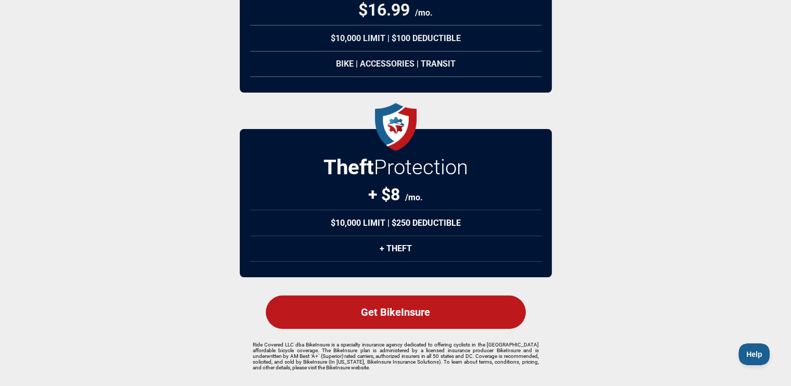 The image size is (791, 386). What do you see at coordinates (396, 312) in the screenshot?
I see `div: Get BikeInsure` at bounding box center [396, 312].